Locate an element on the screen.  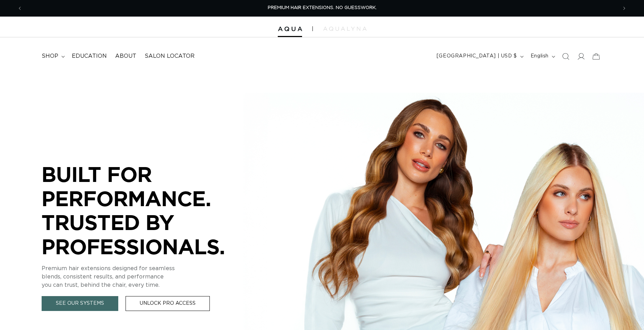
p: Premium hair extensions designed for seamless blends, consistent results, and performance you can... is located at coordinates (145, 277).